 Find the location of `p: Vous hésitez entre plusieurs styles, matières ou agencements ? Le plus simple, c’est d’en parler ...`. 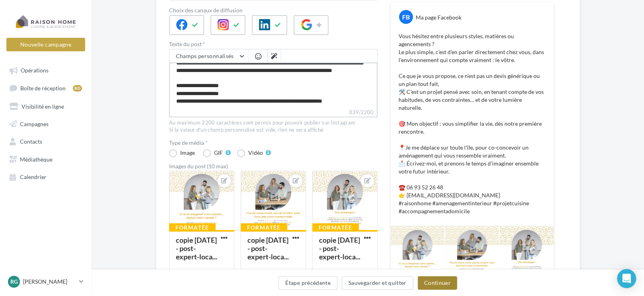

p: Vous hésitez entre plusieurs styles, matières ou agencements ? Le plus simple, c’est d’en parler ... is located at coordinates (472, 124).